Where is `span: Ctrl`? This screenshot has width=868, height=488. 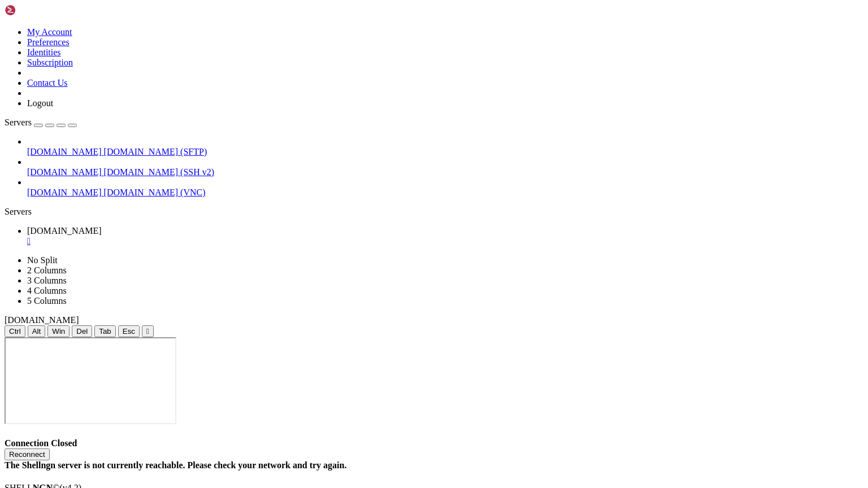
span: Ctrl is located at coordinates (15, 331).